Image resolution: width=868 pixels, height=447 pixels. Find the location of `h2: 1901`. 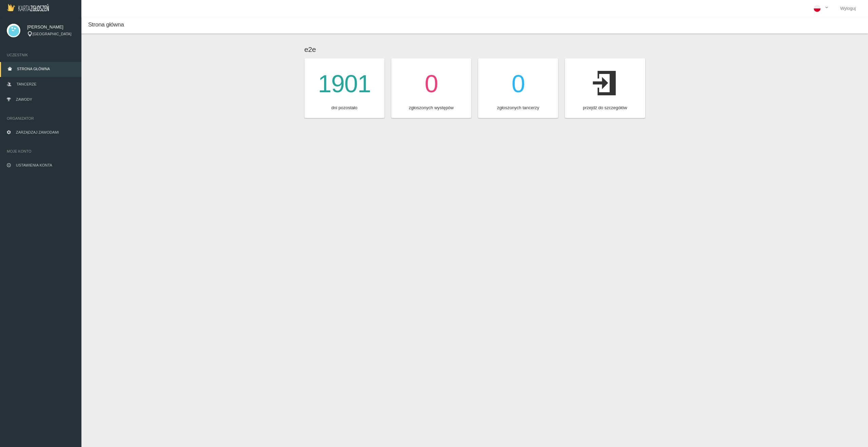

h2: 1901 is located at coordinates (345, 84).